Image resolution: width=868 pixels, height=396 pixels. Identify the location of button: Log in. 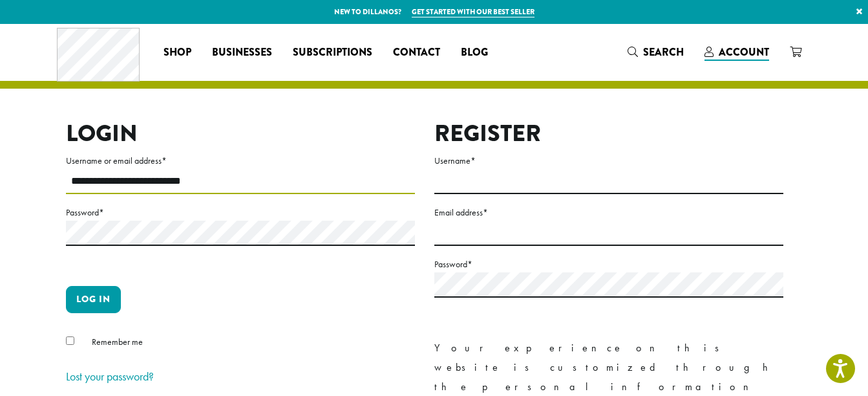
(93, 299).